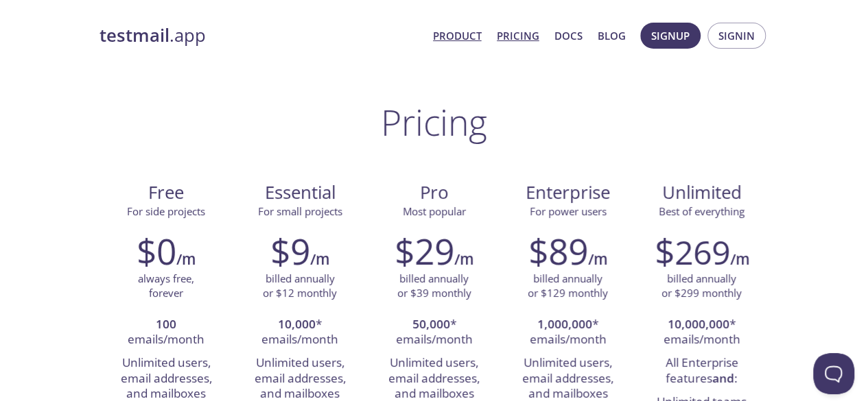 Image resolution: width=868 pixels, height=401 pixels. What do you see at coordinates (166, 333) in the screenshot?
I see `li: emails/month` at bounding box center [166, 333].